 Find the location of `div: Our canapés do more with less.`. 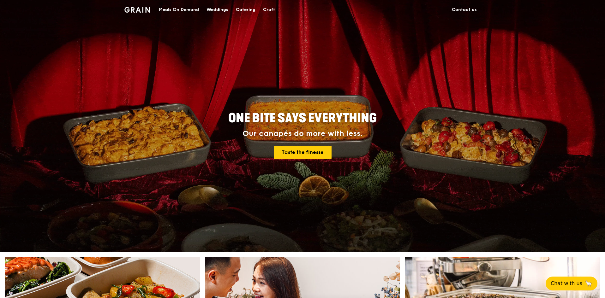

div: Our canapés do more with less. is located at coordinates (302, 134).